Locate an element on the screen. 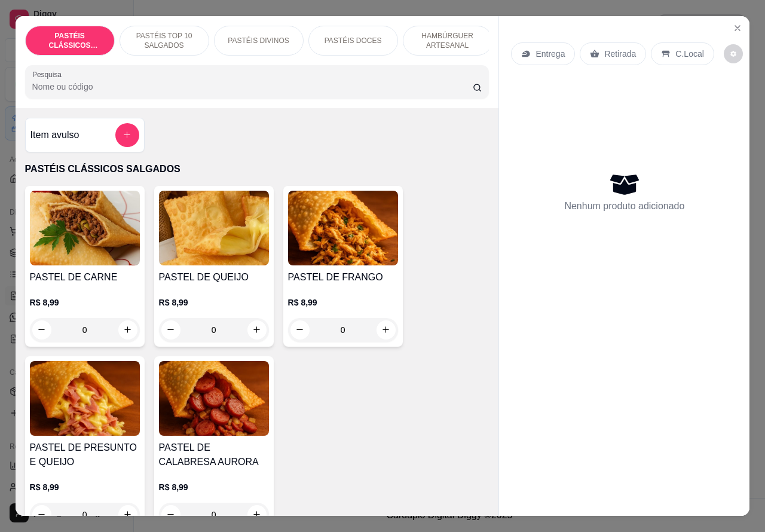  h4: PASTEL DE CARNE is located at coordinates (85, 277).